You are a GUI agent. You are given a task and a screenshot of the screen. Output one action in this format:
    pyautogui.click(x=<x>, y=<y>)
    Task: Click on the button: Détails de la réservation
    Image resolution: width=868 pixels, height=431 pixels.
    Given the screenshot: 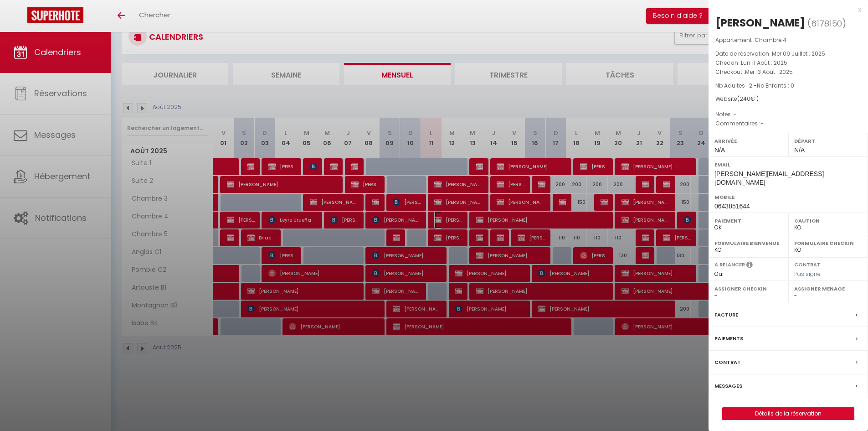 What is the action you would take?
    pyautogui.click(x=788, y=413)
    